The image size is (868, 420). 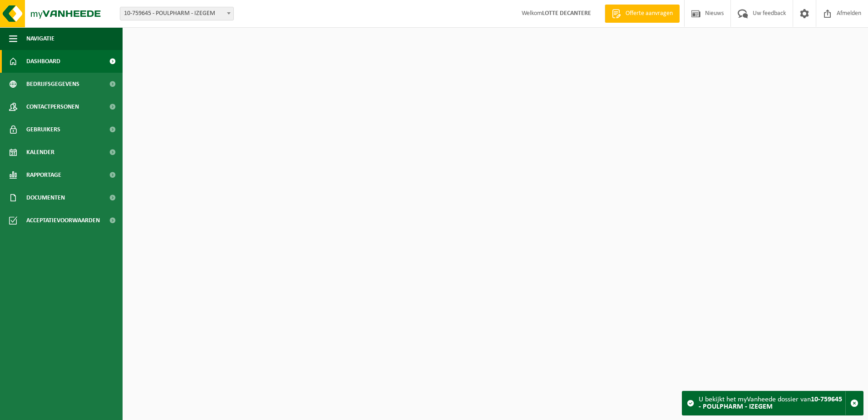 I want to click on span: Documenten, so click(x=46, y=197).